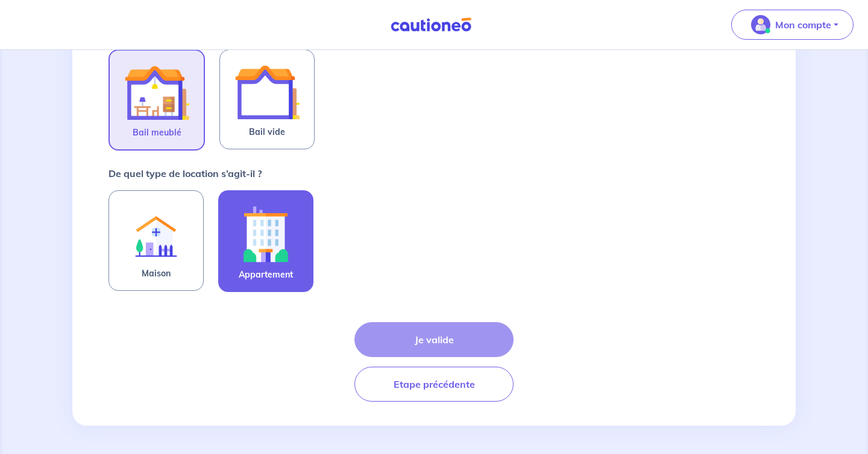 The width and height of the screenshot is (868, 454). Describe the element at coordinates (157, 93) in the screenshot. I see `img: illu_furnished_lease.svg` at that location.